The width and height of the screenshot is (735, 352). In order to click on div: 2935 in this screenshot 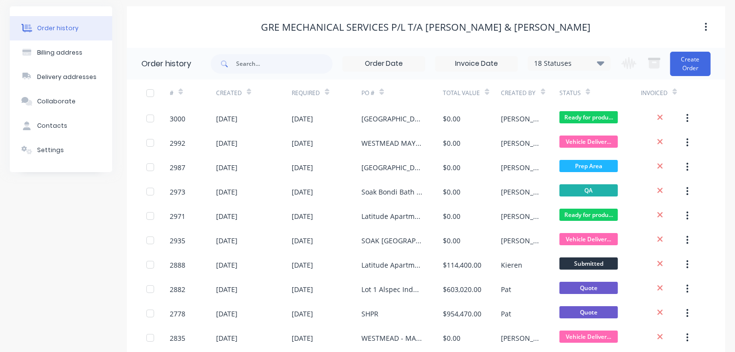, I will do `click(177, 240)`.